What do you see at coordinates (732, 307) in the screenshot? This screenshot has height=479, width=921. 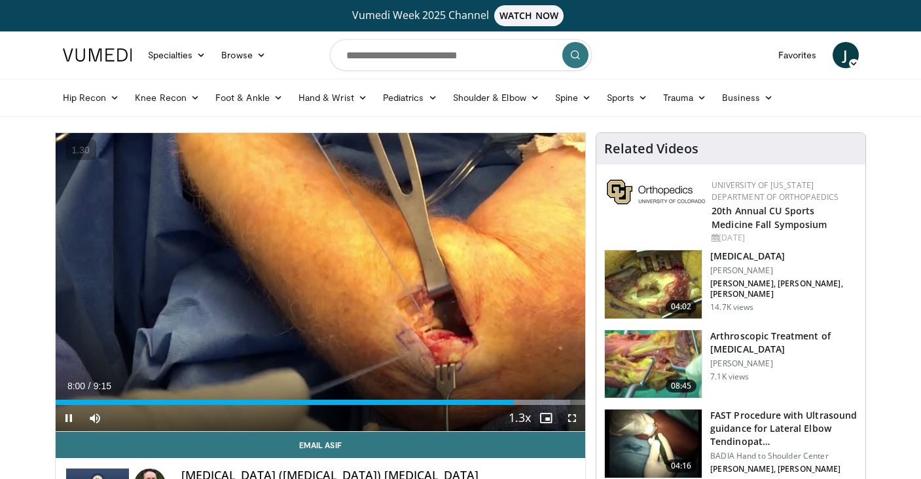 I see `p: 14.7K views` at bounding box center [732, 307].